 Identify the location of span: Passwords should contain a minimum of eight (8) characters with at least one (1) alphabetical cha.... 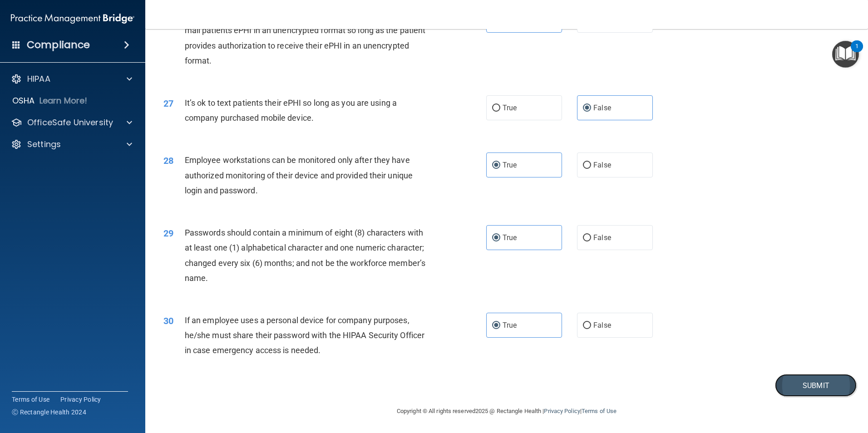
(305, 255).